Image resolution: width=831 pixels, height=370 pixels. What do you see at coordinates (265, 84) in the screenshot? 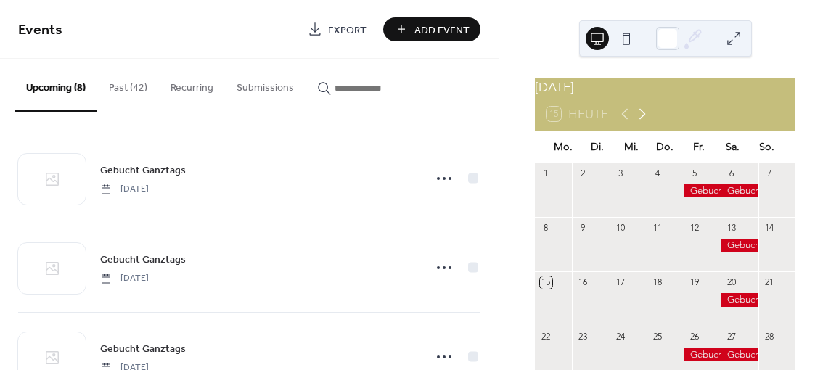
I see `button: Submissions` at bounding box center [265, 84].